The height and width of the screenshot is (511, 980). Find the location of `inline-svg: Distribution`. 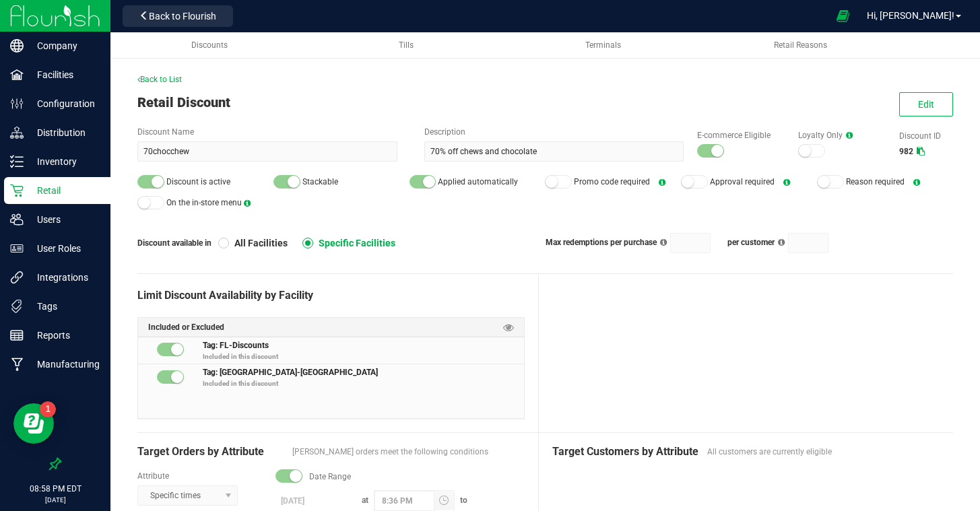

inline-svg: Distribution is located at coordinates (17, 133).